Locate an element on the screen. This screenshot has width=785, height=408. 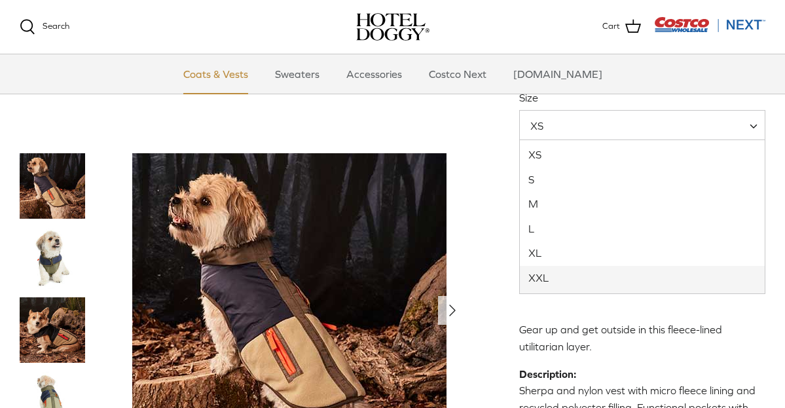
a: Costco Next is located at coordinates (457, 74).